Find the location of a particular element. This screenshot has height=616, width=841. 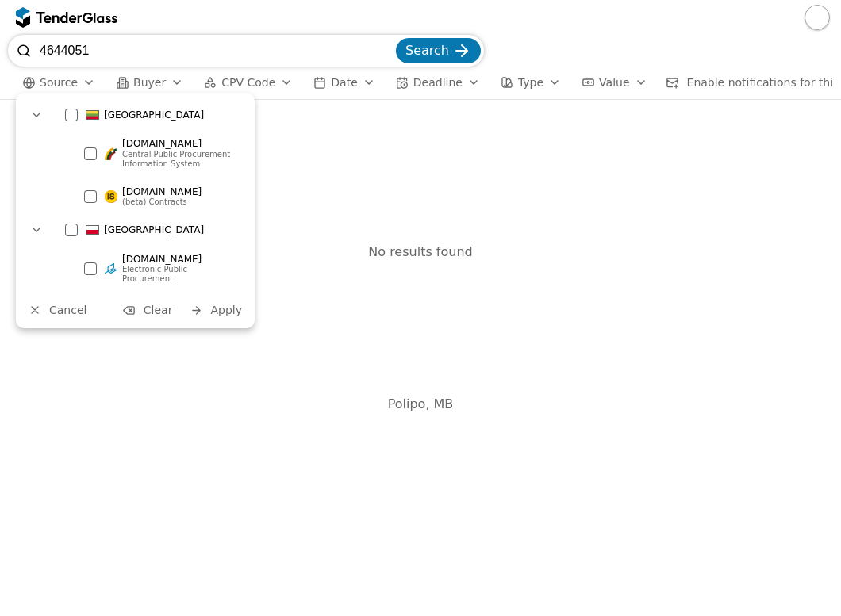

span: Value is located at coordinates (614, 82).